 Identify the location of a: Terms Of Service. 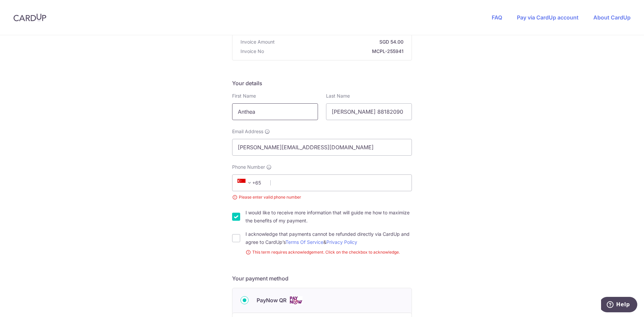
(304, 242).